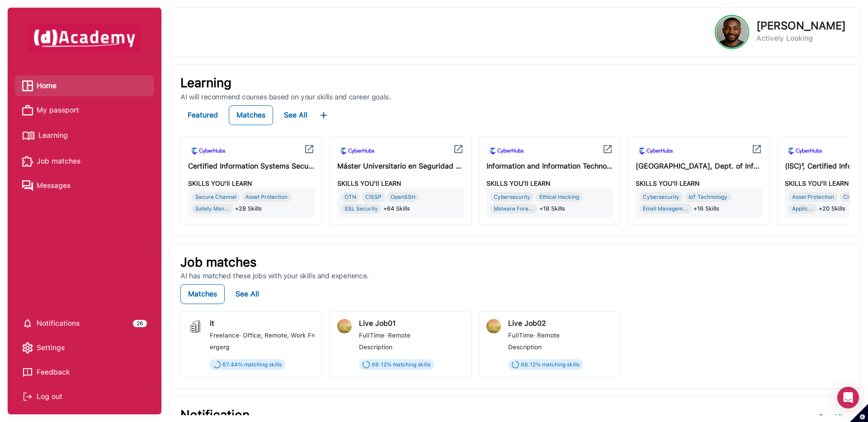 The height and width of the screenshot is (422, 868). Describe the element at coordinates (699, 167) in the screenshot. I see `div: University of Piraeus, Dept. of Informatics| Postgraduate Study Programme in Cybersecurity & Data...` at that location.